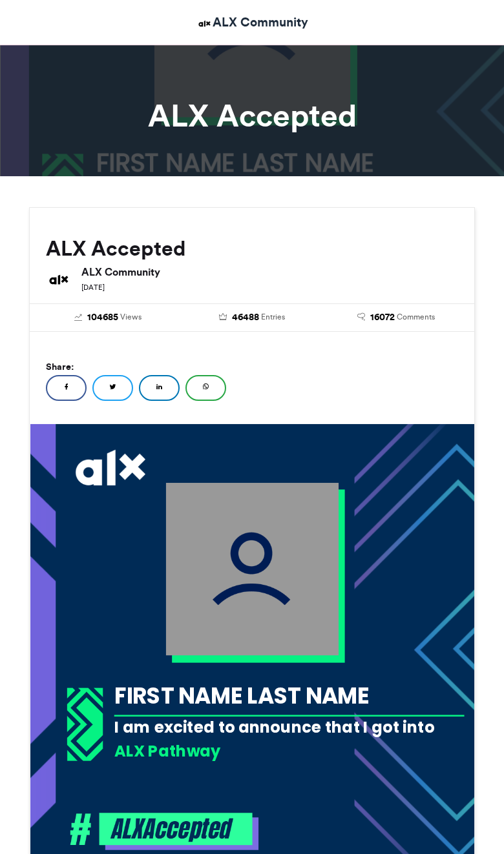 The image size is (504, 854). What do you see at coordinates (289, 751) in the screenshot?
I see `div: ALX Pathway` at bounding box center [289, 751].